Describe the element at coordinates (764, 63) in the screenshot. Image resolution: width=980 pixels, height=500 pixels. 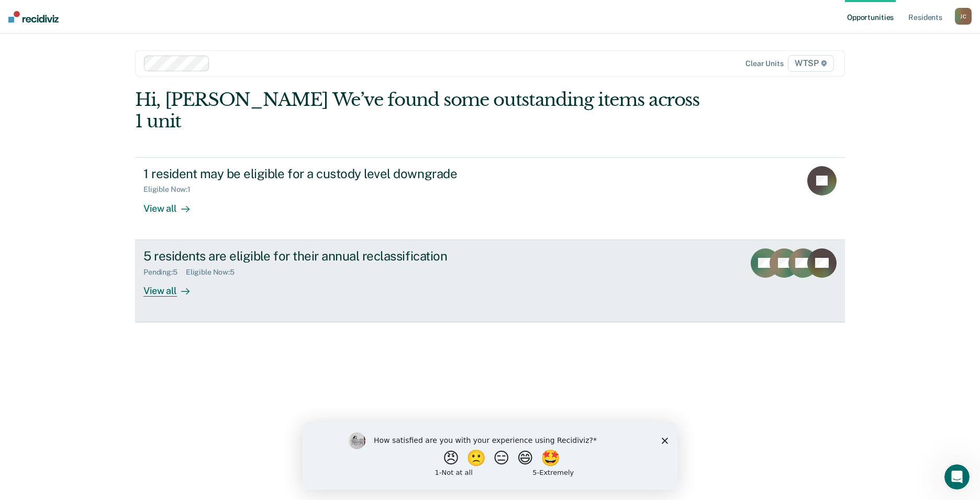
I see `div: Clear units` at that location.